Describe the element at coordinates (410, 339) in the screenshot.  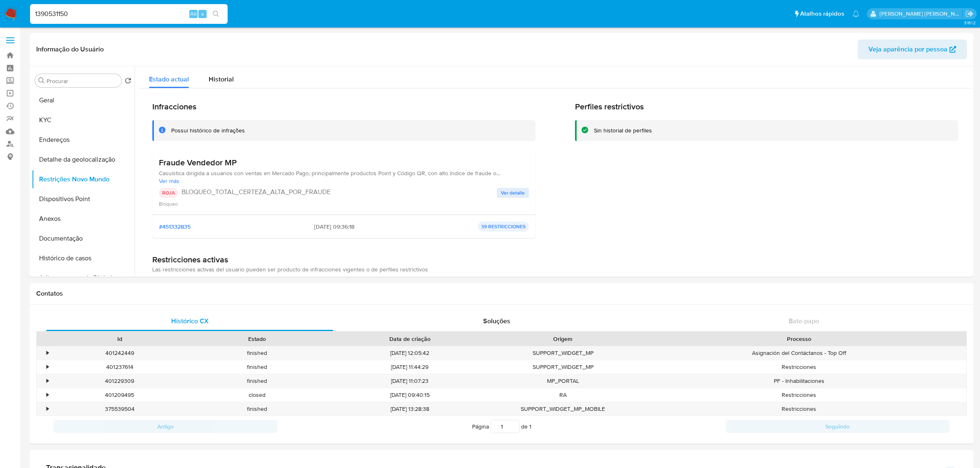
I see `div: Data de criação` at that location.